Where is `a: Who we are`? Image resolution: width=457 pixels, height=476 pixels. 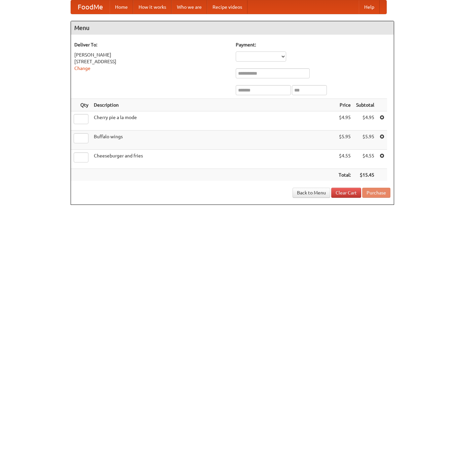
a: Who we are is located at coordinates (189, 7).